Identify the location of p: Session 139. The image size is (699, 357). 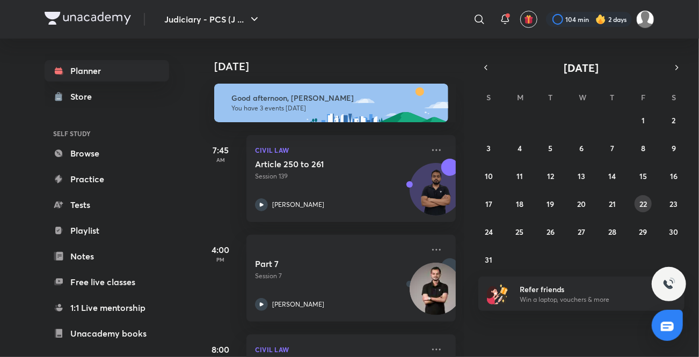
(339, 177).